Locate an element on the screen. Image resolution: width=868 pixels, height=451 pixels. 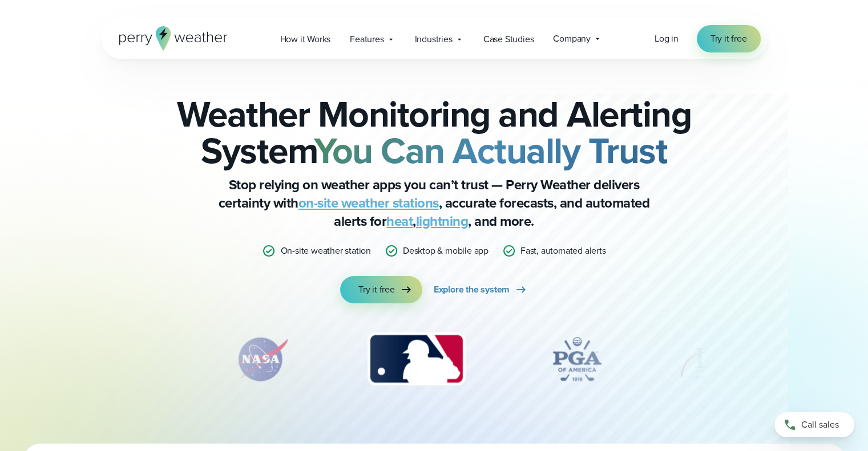
img: NASA.svg is located at coordinates (261, 360).